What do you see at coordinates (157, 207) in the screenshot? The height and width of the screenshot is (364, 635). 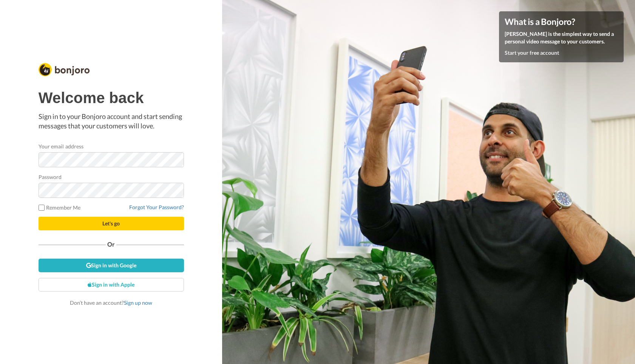 I see `a: Forgot Your Password?` at bounding box center [157, 207].